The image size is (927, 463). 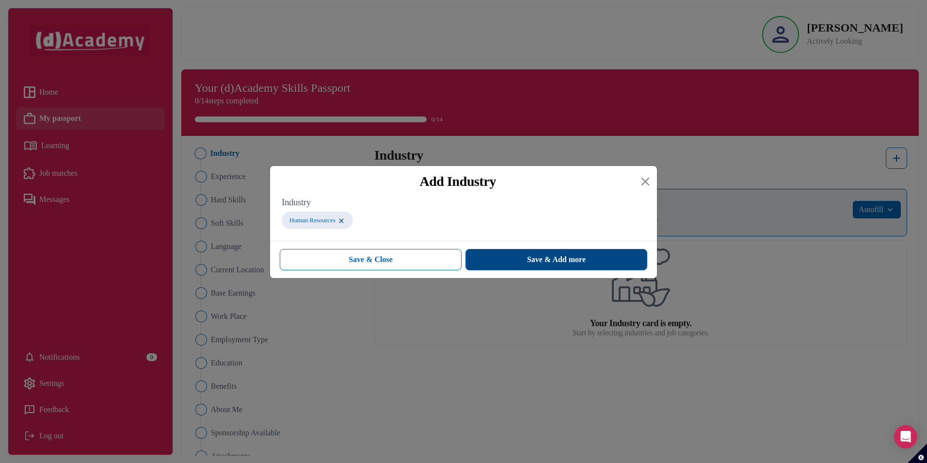 I want to click on div: Open Intercom Messenger, so click(x=906, y=437).